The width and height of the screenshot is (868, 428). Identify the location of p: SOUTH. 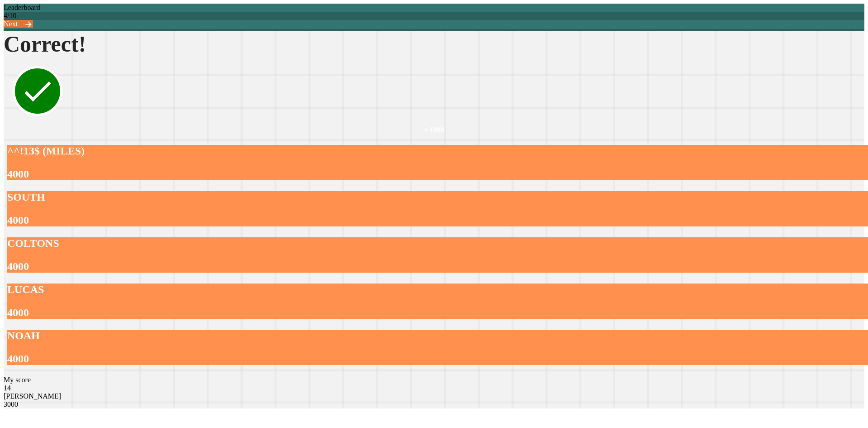
(438, 197).